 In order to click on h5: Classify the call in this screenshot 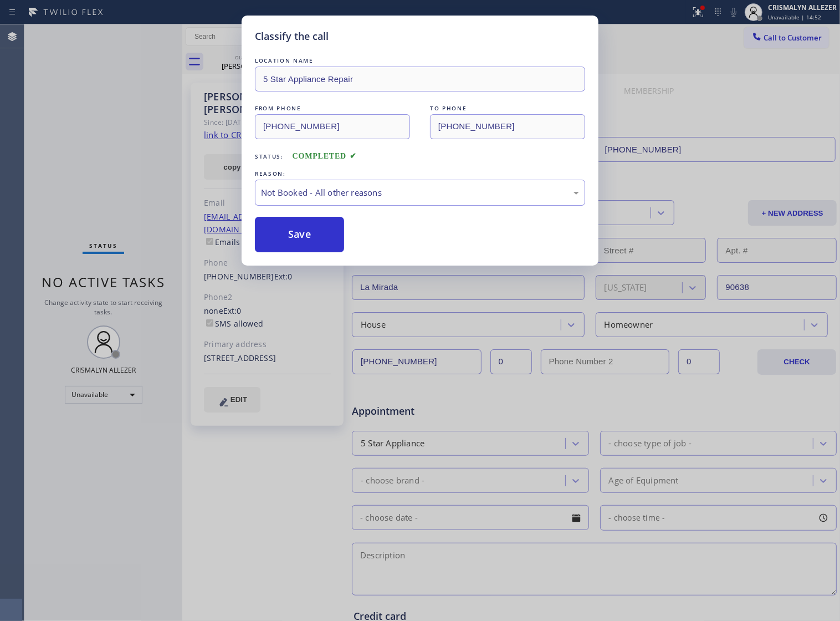, I will do `click(292, 36)`.